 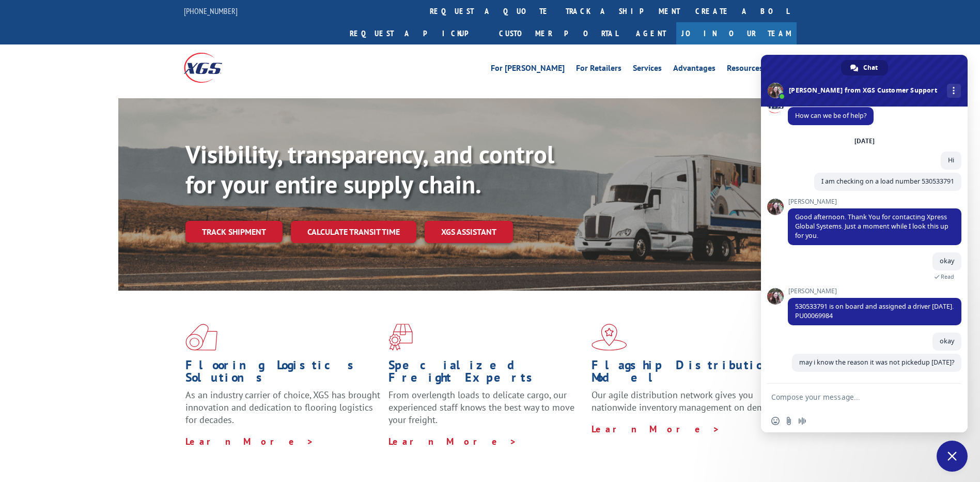 I want to click on b: Visibility, transparency, and control for your entire supply chain., so click(x=370, y=169).